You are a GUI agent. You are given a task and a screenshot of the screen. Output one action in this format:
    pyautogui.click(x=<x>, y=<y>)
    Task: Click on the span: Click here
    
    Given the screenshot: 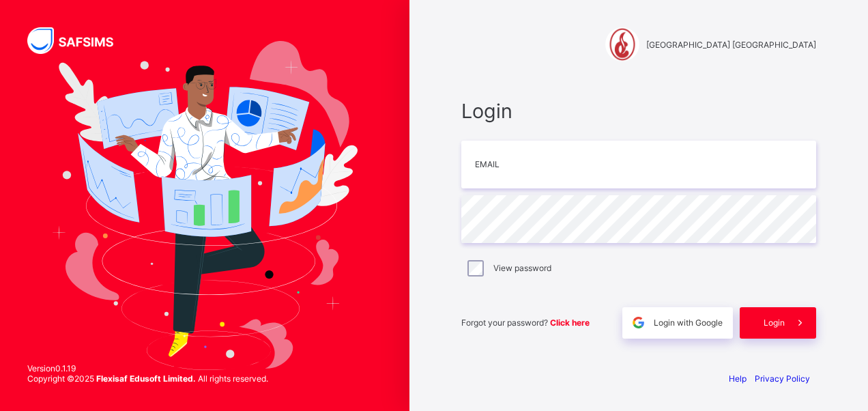 What is the action you would take?
    pyautogui.click(x=570, y=323)
    